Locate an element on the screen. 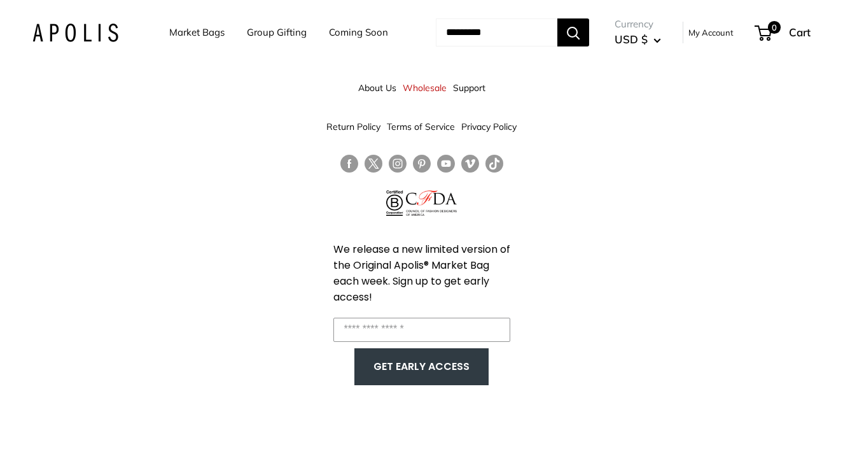 The height and width of the screenshot is (468, 843). a: Support is located at coordinates (469, 88).